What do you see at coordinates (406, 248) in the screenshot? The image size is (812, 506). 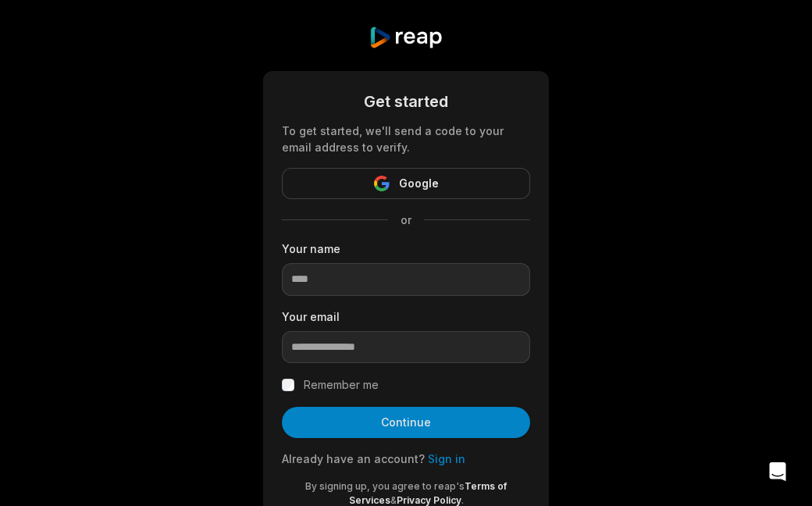 I see `label: Your name` at bounding box center [406, 248].